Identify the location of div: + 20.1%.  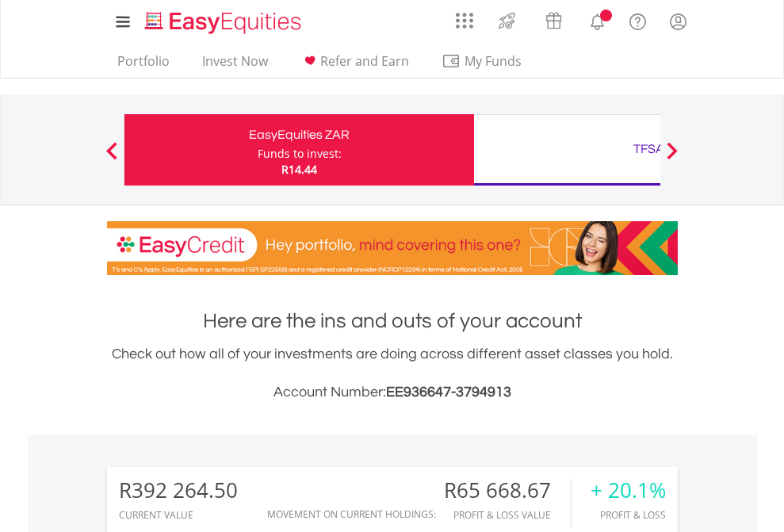
(628, 490).